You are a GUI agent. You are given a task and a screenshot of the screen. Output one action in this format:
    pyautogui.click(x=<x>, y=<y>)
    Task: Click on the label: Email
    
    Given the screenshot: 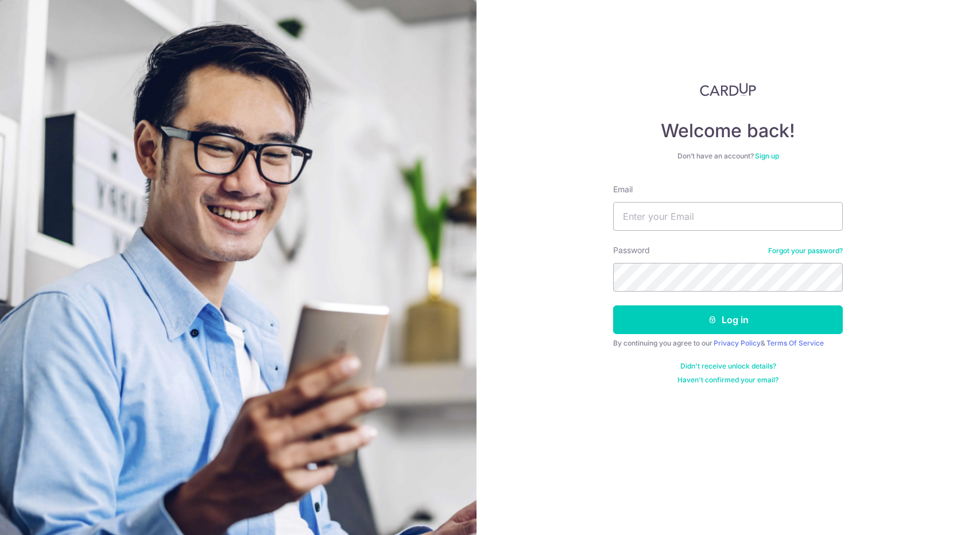 What is the action you would take?
    pyautogui.click(x=622, y=190)
    